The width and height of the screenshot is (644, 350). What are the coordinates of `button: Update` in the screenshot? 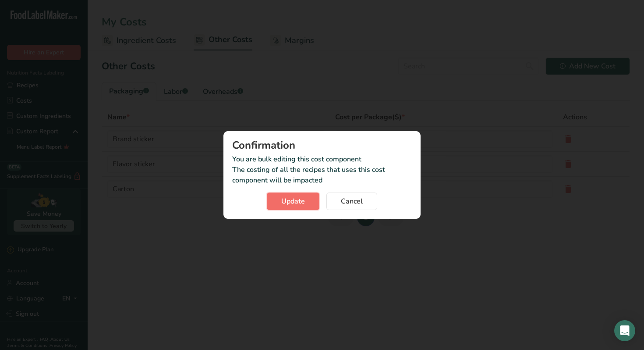 It's located at (293, 202).